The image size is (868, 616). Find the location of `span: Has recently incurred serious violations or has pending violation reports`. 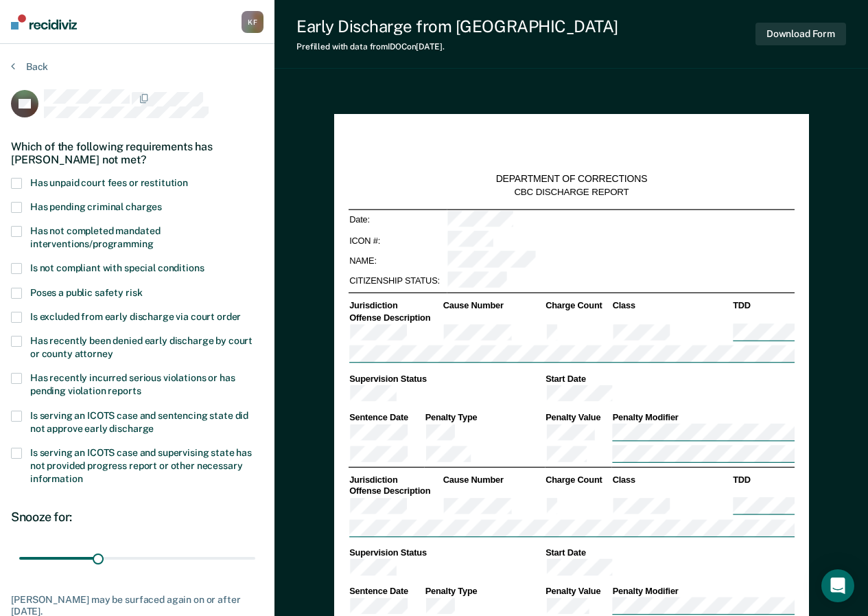

span: Has recently incurred serious violations or has pending violation reports is located at coordinates (132, 384).